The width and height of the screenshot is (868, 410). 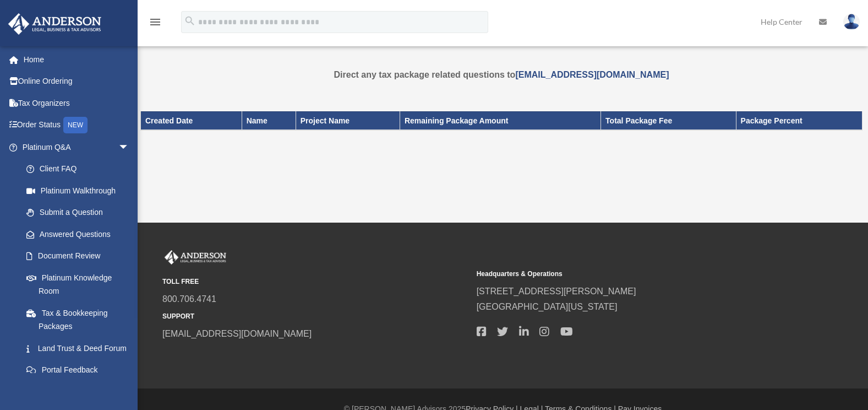 I want to click on small: TOLL FREE, so click(x=316, y=282).